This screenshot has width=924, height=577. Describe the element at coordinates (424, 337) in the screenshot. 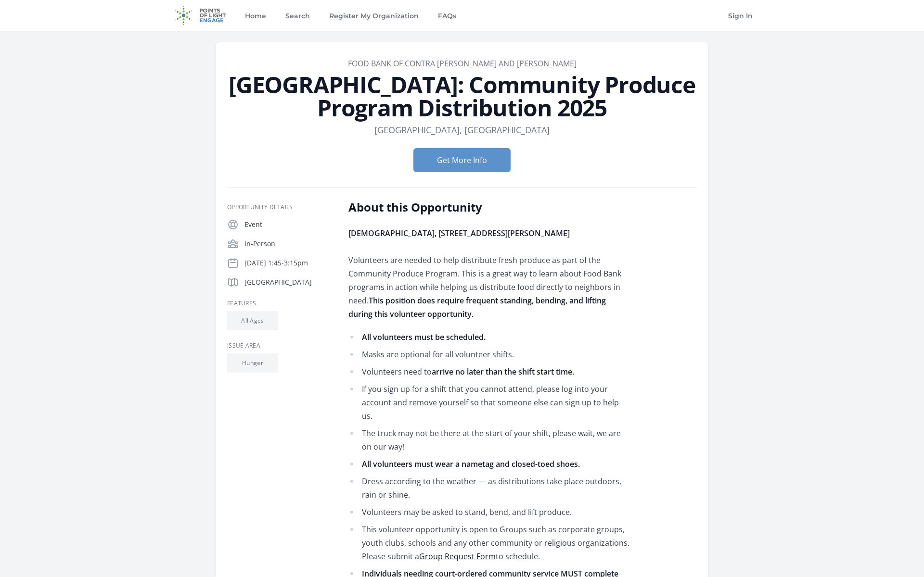

I see `strong: All volunteers must be scheduled.` at that location.